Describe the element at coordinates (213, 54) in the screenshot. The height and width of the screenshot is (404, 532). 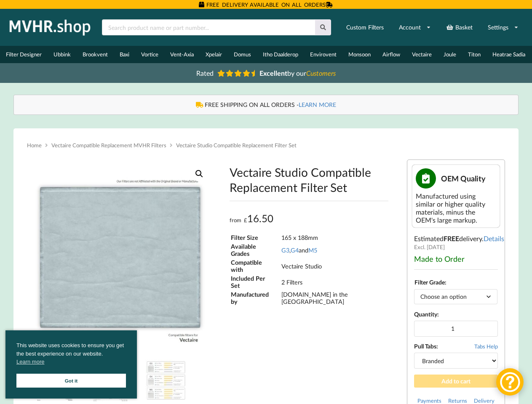
I see `a: Xpelair` at that location.